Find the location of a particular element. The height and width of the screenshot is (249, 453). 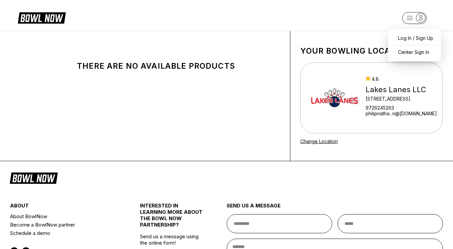

a: Center Sign In is located at coordinates (415, 52).